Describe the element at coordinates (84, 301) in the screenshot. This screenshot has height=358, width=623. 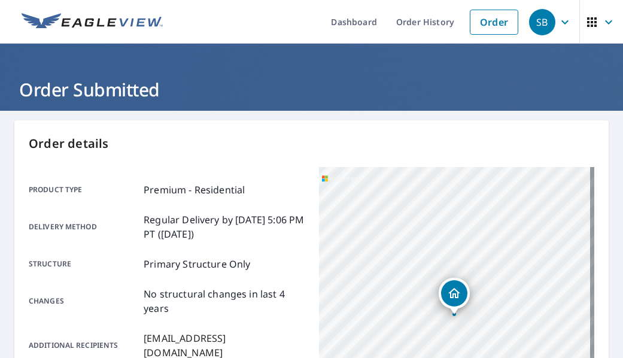
I see `p: Changes` at that location.